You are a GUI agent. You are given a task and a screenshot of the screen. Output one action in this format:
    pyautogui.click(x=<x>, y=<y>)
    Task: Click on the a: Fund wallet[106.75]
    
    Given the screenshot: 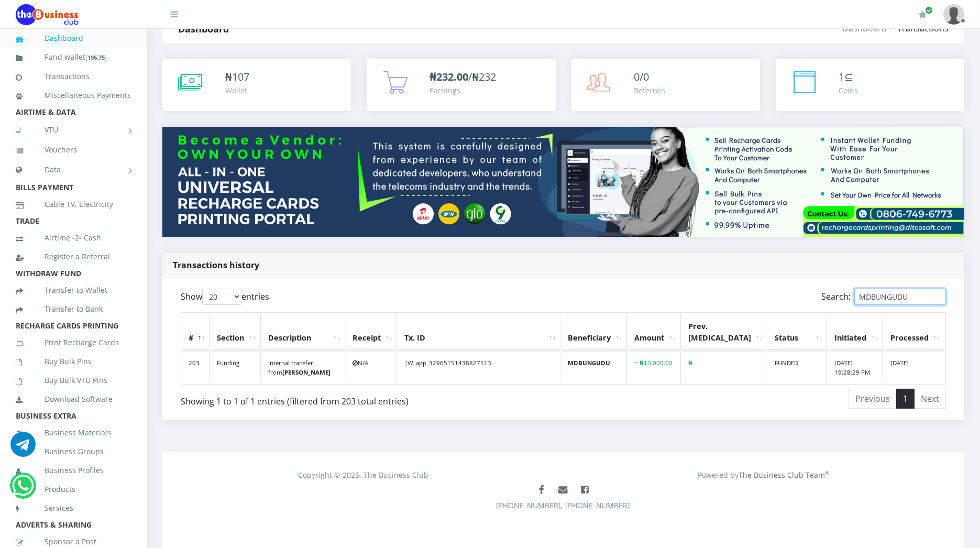 What is the action you would take?
    pyautogui.click(x=73, y=57)
    